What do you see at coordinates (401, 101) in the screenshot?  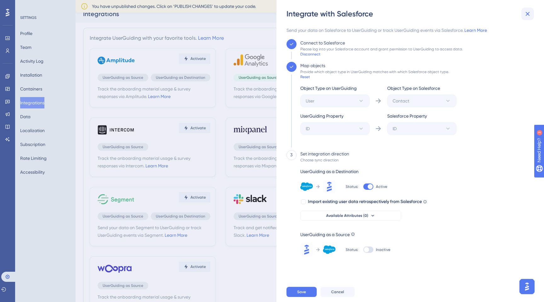 I see `span: Contact` at bounding box center [401, 101].